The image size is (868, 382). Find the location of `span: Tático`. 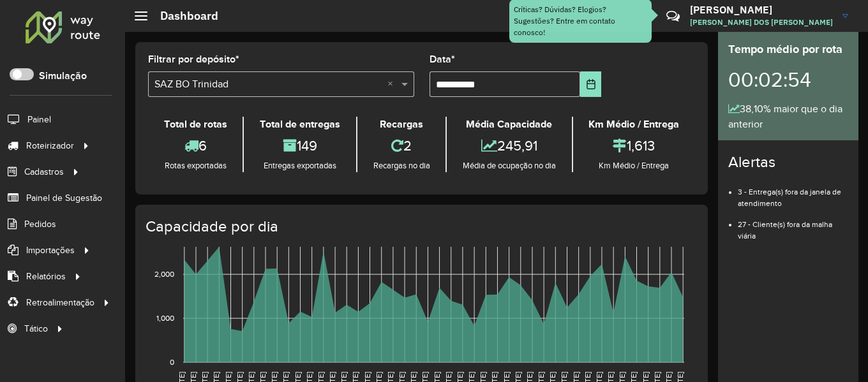

span: Tático is located at coordinates (36, 328).